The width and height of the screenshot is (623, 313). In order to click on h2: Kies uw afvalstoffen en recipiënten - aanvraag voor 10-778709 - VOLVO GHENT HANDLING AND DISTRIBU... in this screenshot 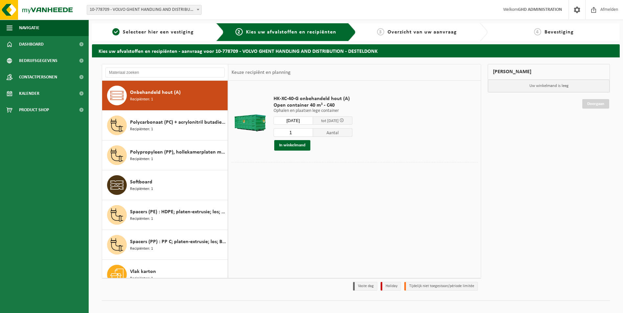, I will do `click(356, 51)`.